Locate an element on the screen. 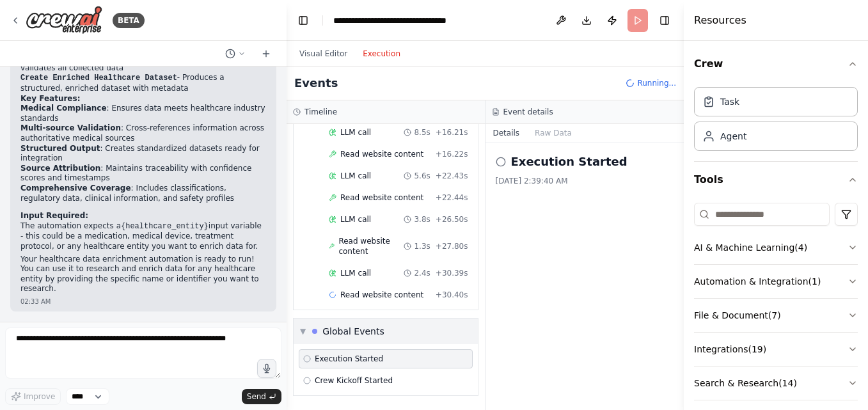  button: Visual Editor is located at coordinates (323, 54).